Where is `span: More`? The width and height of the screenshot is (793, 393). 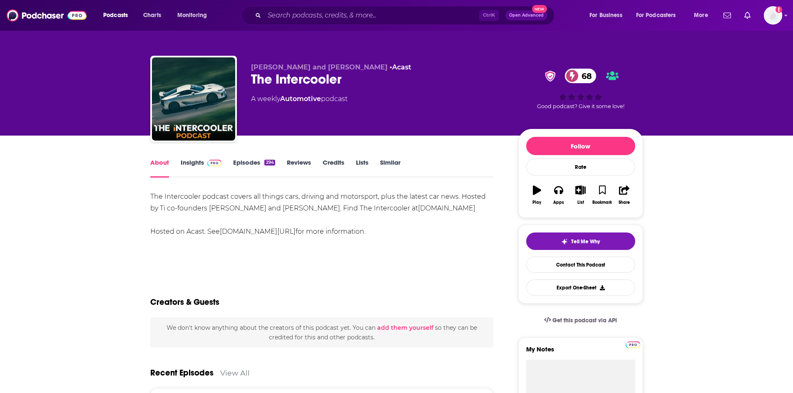 span: More is located at coordinates (701, 15).